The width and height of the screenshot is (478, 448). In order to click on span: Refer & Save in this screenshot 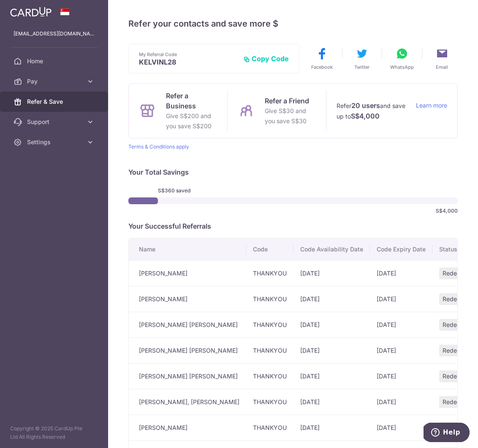, I will do `click(55, 102)`.